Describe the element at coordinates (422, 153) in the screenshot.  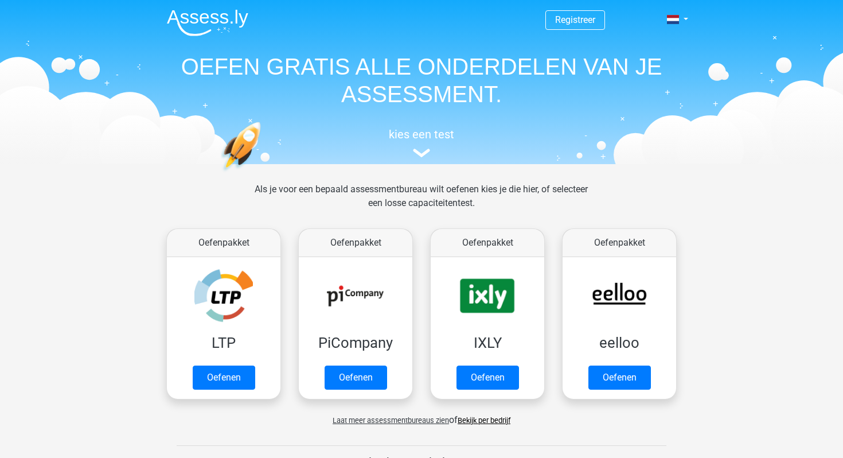
I see `img: assessment` at that location.